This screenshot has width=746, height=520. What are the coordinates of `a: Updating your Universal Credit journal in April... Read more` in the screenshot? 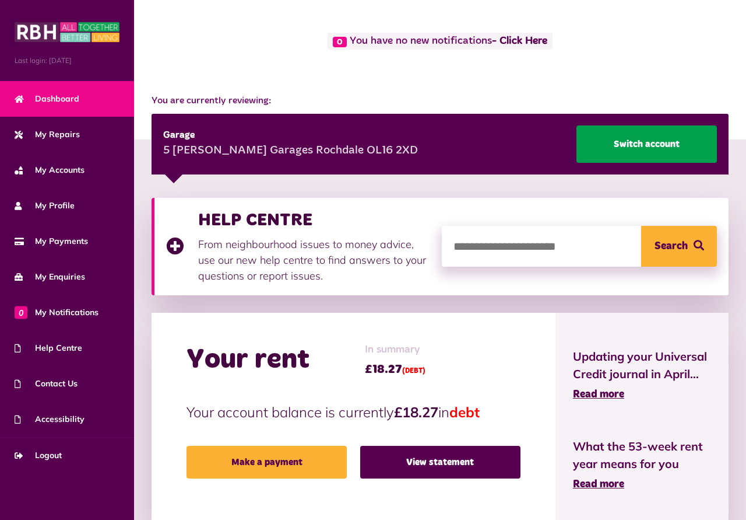 It's located at (642, 375).